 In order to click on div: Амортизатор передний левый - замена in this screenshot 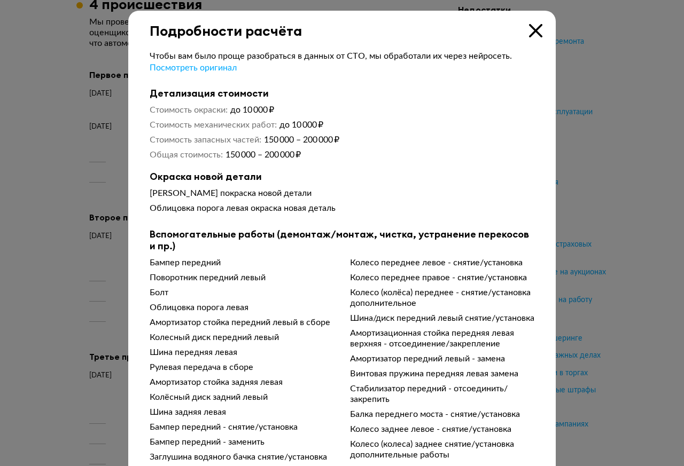, I will do `click(442, 359)`.